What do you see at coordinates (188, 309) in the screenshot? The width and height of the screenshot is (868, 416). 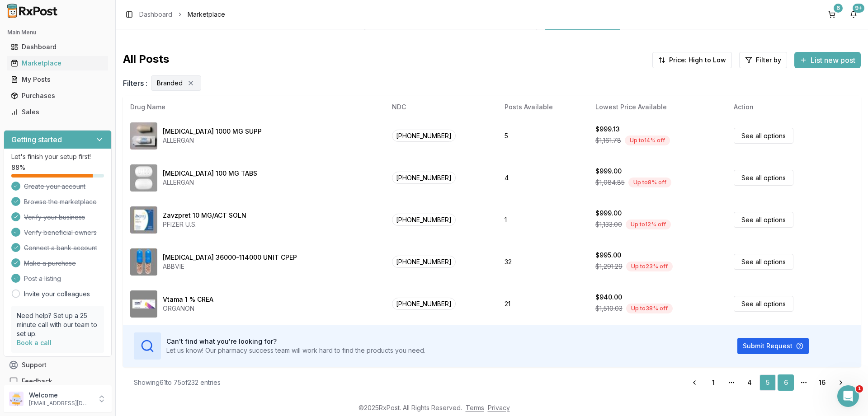 I see `div: ORGANON` at bounding box center [188, 309].